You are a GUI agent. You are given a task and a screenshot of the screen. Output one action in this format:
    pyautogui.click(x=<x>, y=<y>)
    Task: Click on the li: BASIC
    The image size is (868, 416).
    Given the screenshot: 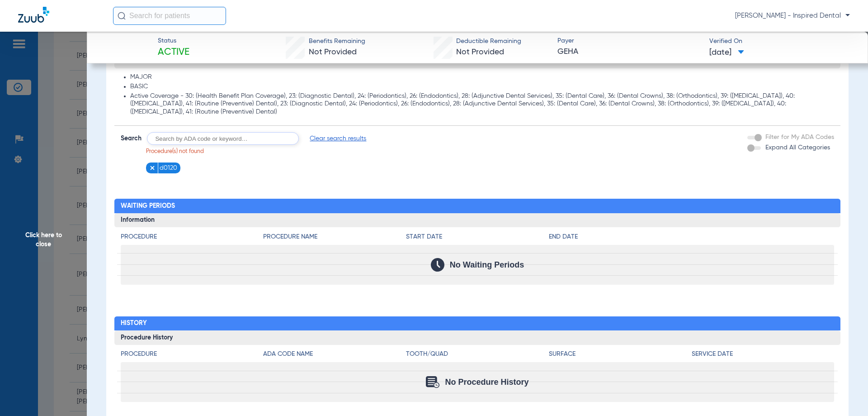 What is the action you would take?
    pyautogui.click(x=482, y=87)
    